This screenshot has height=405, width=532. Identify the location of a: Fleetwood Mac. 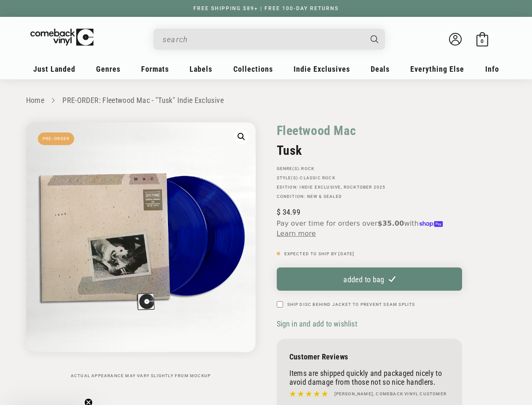
(317, 130).